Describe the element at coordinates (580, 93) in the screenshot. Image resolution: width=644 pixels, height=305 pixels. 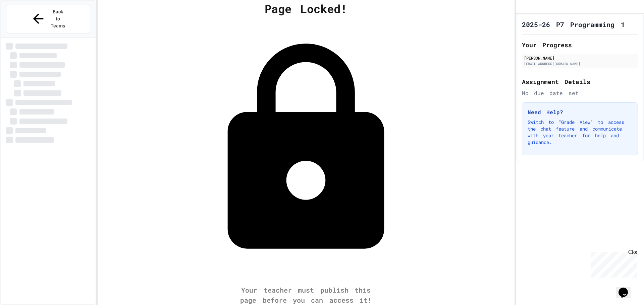
I see `div: No due date set` at that location.